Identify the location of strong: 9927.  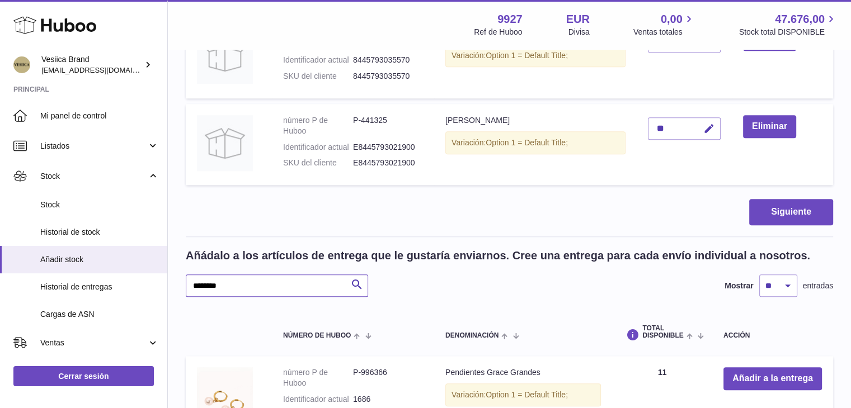
(510, 19).